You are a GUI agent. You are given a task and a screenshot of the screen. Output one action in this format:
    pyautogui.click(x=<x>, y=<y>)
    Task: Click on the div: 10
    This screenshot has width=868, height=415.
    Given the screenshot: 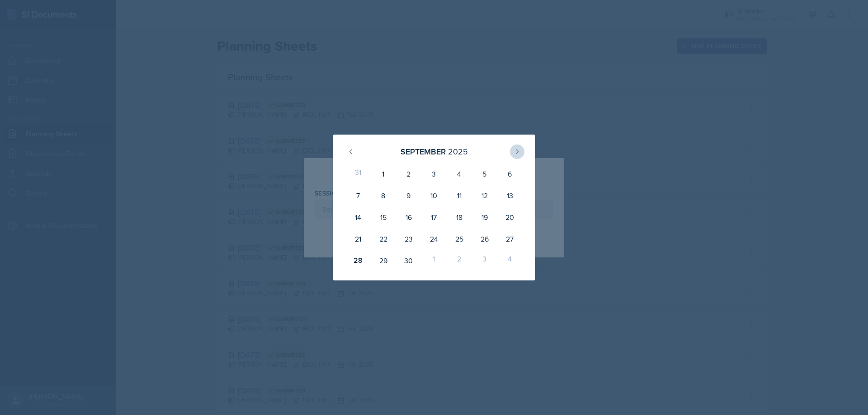 What is the action you would take?
    pyautogui.click(x=434, y=196)
    